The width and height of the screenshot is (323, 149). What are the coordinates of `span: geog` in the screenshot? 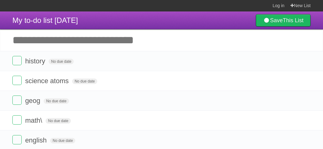 It's located at (33, 101).